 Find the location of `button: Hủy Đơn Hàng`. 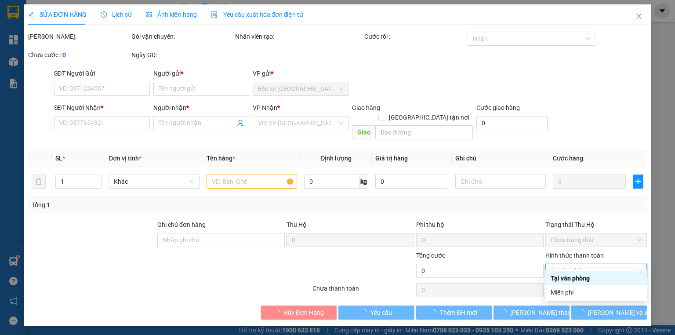

button: Hủy Đơn Hàng is located at coordinates (299, 312).